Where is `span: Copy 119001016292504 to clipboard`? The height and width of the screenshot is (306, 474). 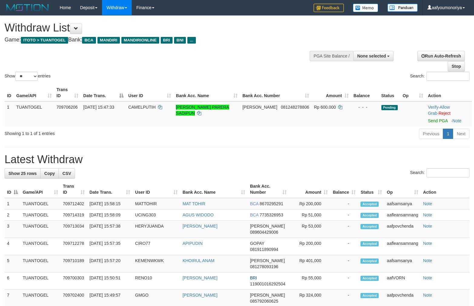 span: Copy 119001016292504 to clipboard is located at coordinates (267, 284).